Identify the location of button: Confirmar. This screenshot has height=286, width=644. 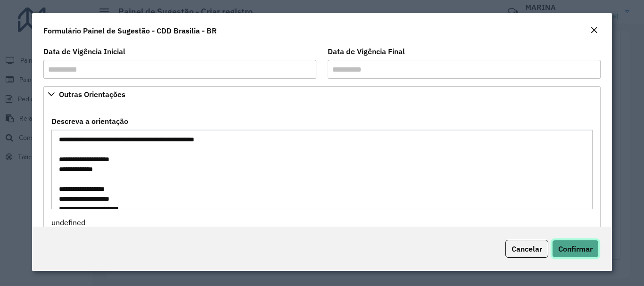
(575, 249).